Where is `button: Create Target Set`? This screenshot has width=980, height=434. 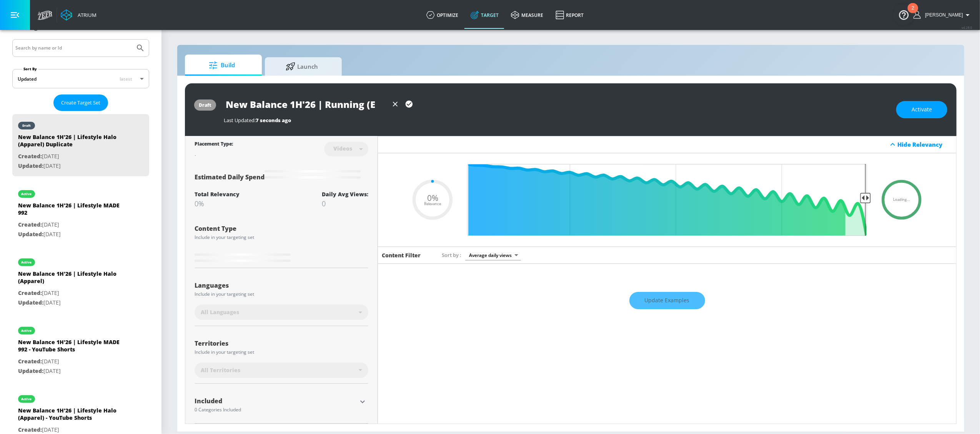 button: Create Target Set is located at coordinates (81, 102).